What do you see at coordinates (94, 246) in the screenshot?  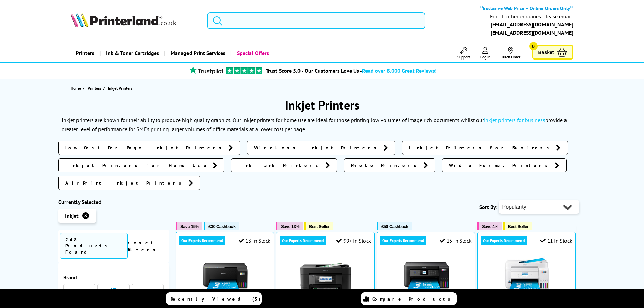 I see `span: 248 Products Found` at bounding box center [94, 246].